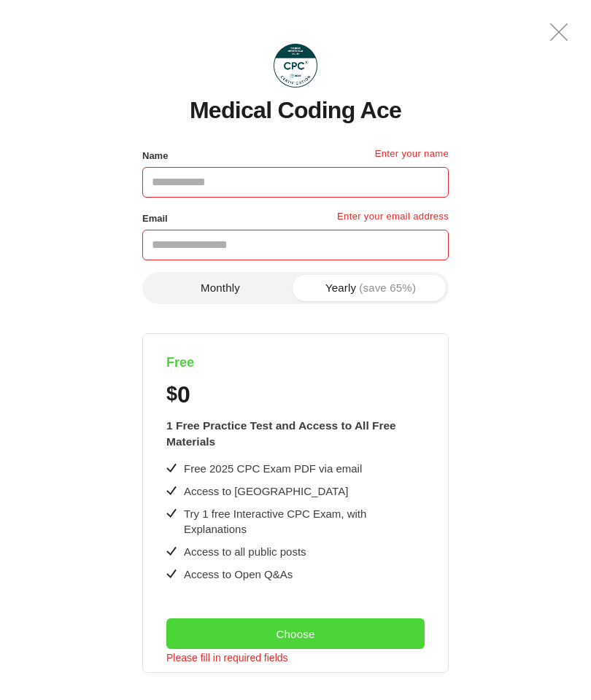 Image resolution: width=591 pixels, height=700 pixels. Describe the element at coordinates (296, 433) in the screenshot. I see `div: 1 Free Practice Test and Access to All Free Materials` at that location.